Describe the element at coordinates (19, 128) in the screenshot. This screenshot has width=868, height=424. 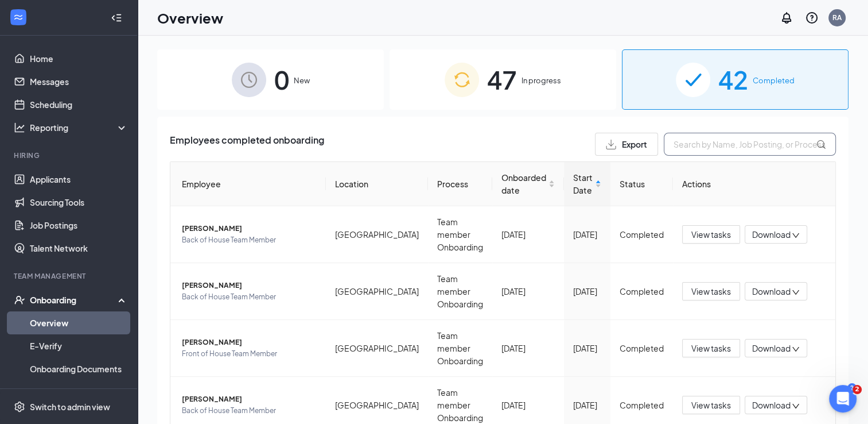
I see `svg: Analysis` at that location.